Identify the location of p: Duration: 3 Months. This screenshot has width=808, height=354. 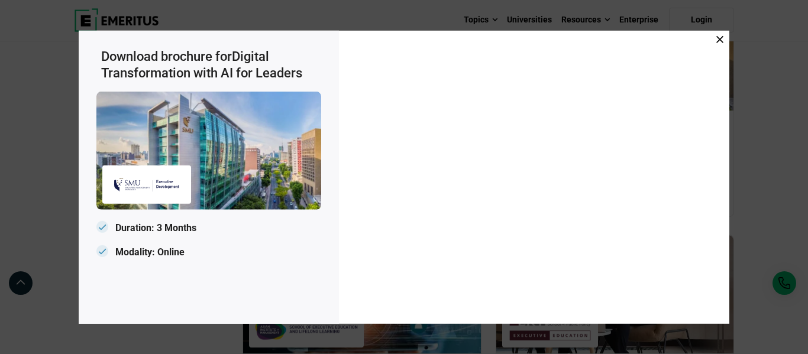
(209, 228).